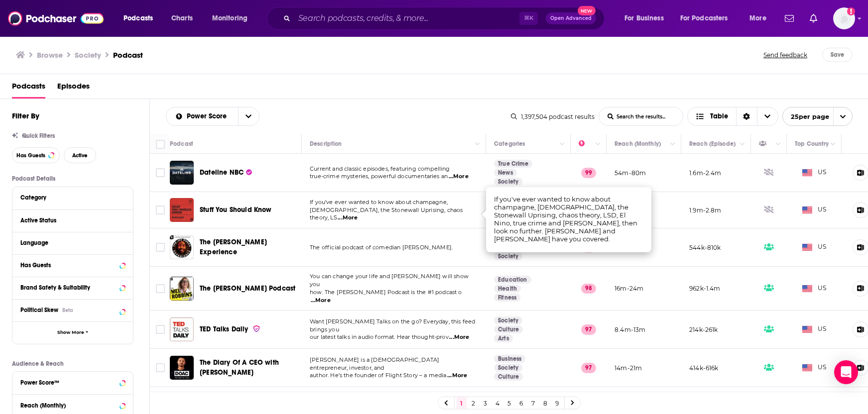  What do you see at coordinates (812, 144) in the screenshot?
I see `div: Top Country` at bounding box center [812, 144].